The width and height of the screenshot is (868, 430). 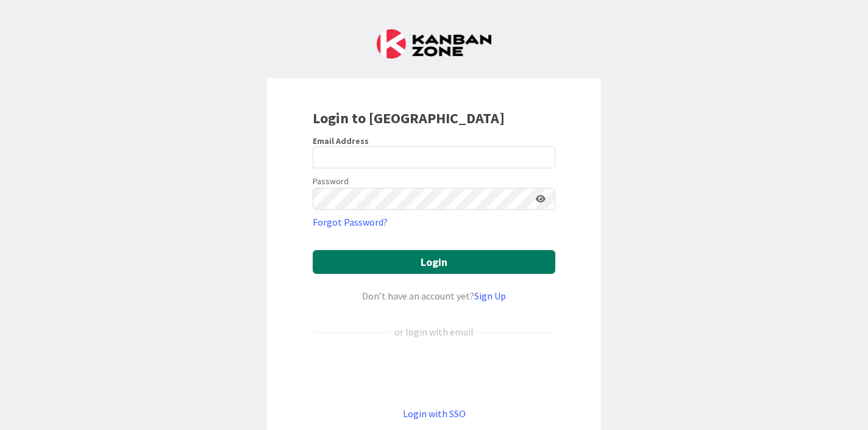 What do you see at coordinates (434, 262) in the screenshot?
I see `button: Login` at bounding box center [434, 262].